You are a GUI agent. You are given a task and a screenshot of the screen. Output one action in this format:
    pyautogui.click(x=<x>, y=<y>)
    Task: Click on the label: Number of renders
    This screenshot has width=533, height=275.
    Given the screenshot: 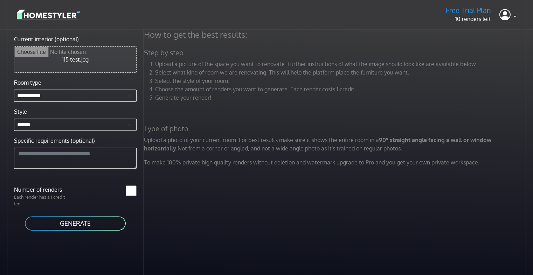 What is the action you would take?
    pyautogui.click(x=42, y=190)
    